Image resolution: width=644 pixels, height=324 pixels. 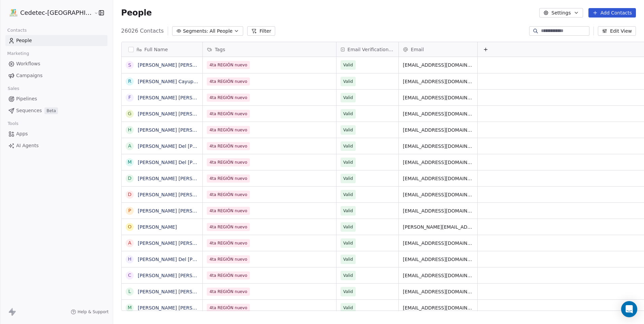 I want to click on span: AI Agents, so click(x=27, y=146).